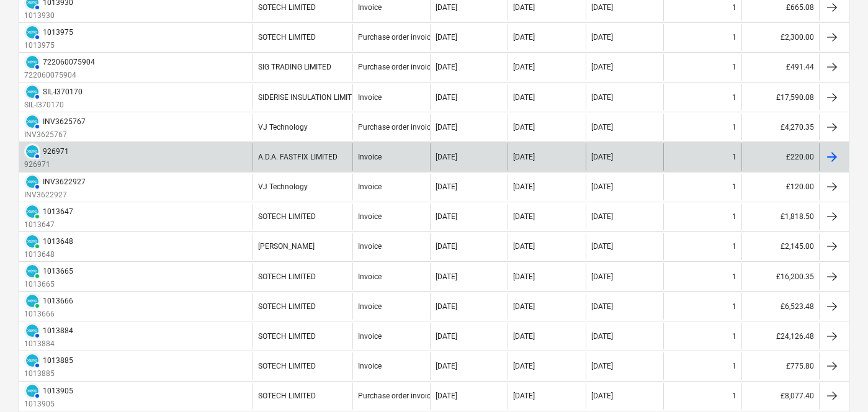 This screenshot has width=868, height=412. Describe the element at coordinates (310, 98) in the screenshot. I see `div: SIDERISE INSULATION LIMITED` at that location.